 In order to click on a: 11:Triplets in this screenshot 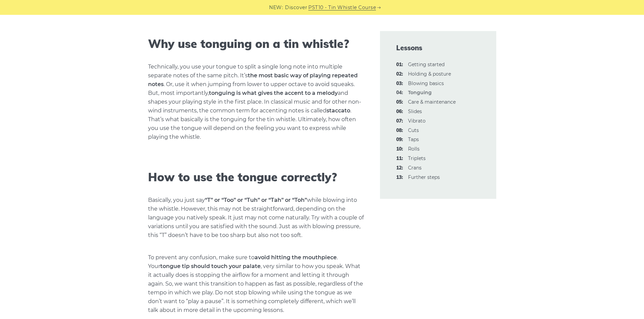, I will do `click(416, 158)`.